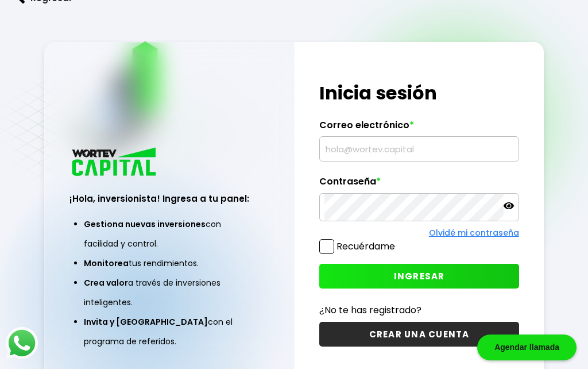 This screenshot has width=588, height=369. Describe the element at coordinates (419, 93) in the screenshot. I see `h1: Inicia sesión` at that location.